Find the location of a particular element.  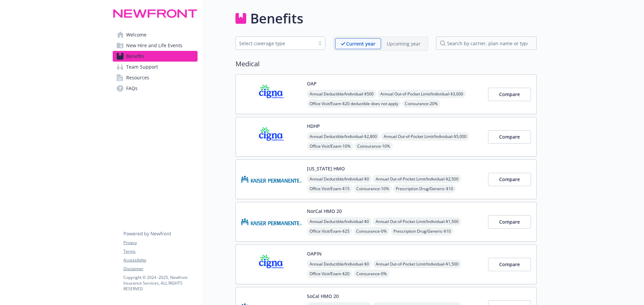

a: Resources is located at coordinates (155, 78).